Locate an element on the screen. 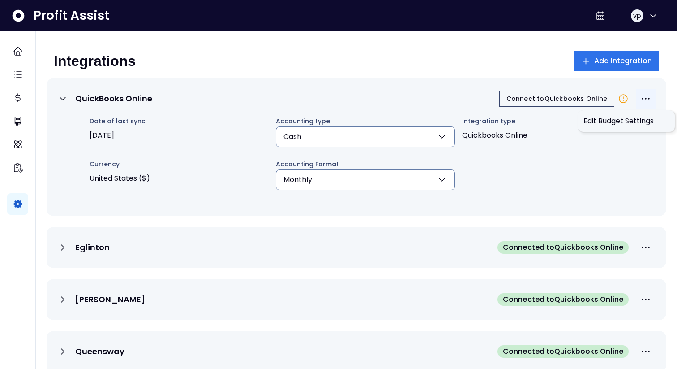  div: More options is located at coordinates (627, 121).